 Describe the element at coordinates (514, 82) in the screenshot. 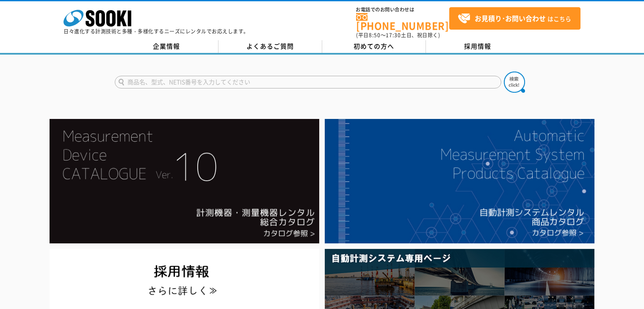

I see `img: btn_search.png` at that location.